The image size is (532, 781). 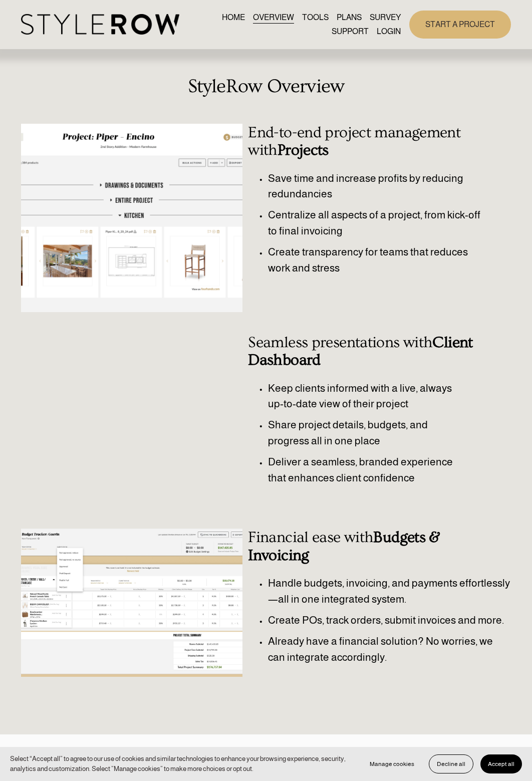 I want to click on p: Keep clients informed with a live, always up-to-date view of their project, so click(x=369, y=396).